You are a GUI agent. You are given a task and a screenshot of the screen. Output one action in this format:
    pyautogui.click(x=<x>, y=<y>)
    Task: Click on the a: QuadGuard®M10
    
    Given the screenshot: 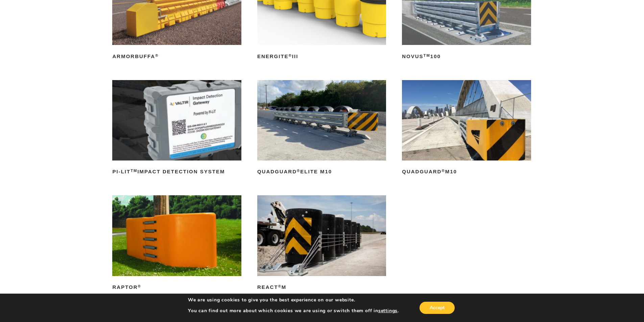 What is the action you would take?
    pyautogui.click(x=466, y=129)
    